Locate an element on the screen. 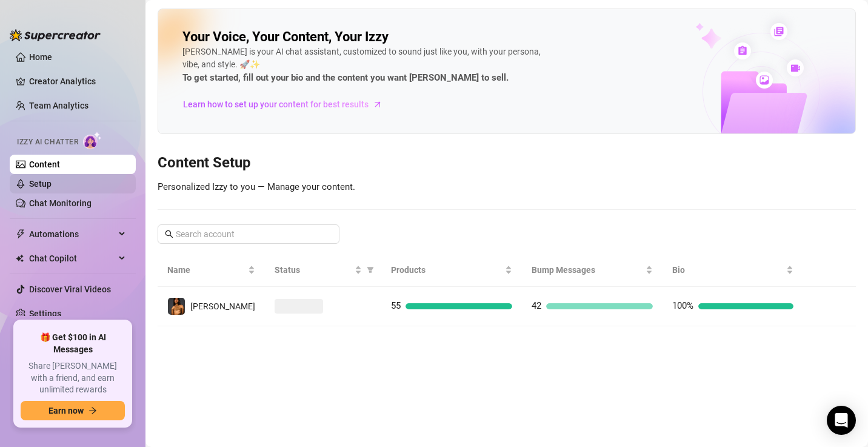 Image resolution: width=868 pixels, height=447 pixels. span: Bio is located at coordinates (729, 270).